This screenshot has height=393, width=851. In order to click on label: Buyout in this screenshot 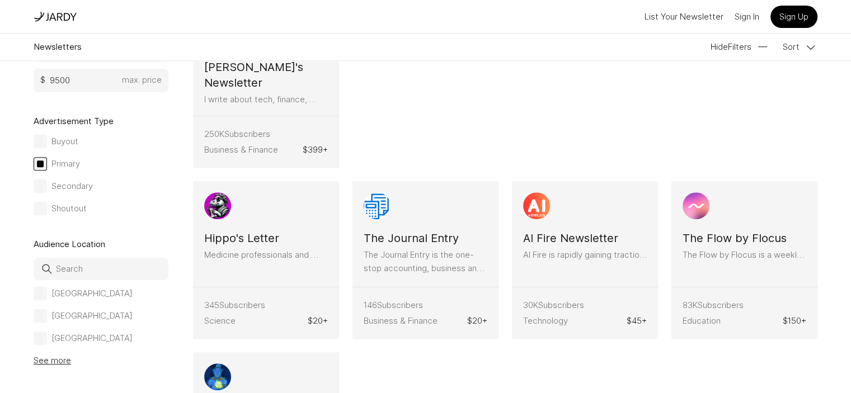, I will do `click(56, 142)`.